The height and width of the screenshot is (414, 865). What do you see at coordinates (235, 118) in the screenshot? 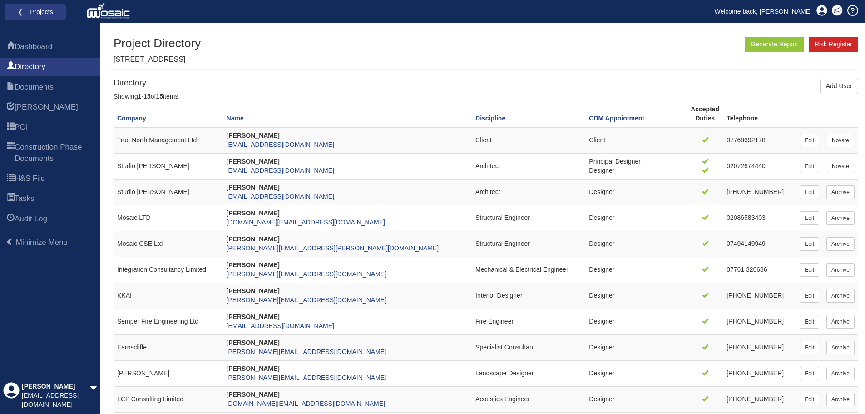
I see `a: Name` at bounding box center [235, 118].